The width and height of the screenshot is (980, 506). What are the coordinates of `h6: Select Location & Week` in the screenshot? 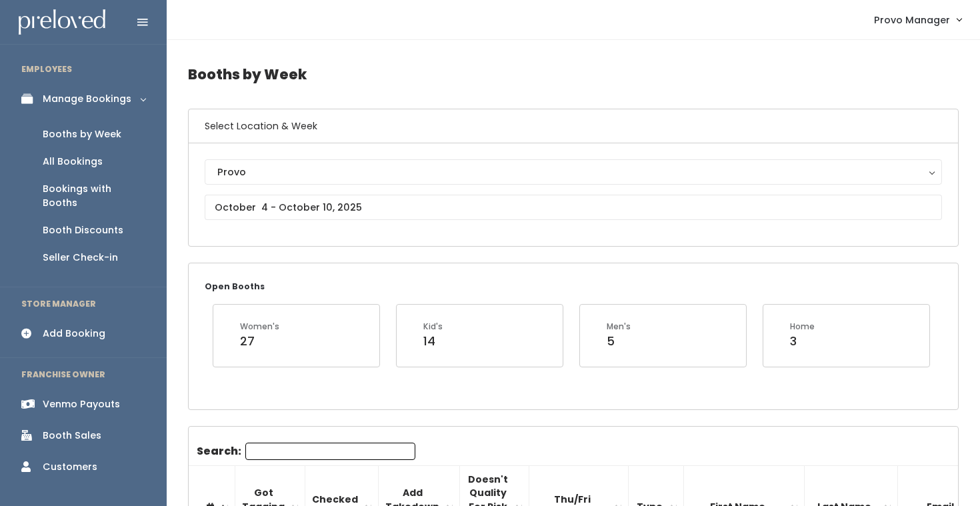 It's located at (573, 126).